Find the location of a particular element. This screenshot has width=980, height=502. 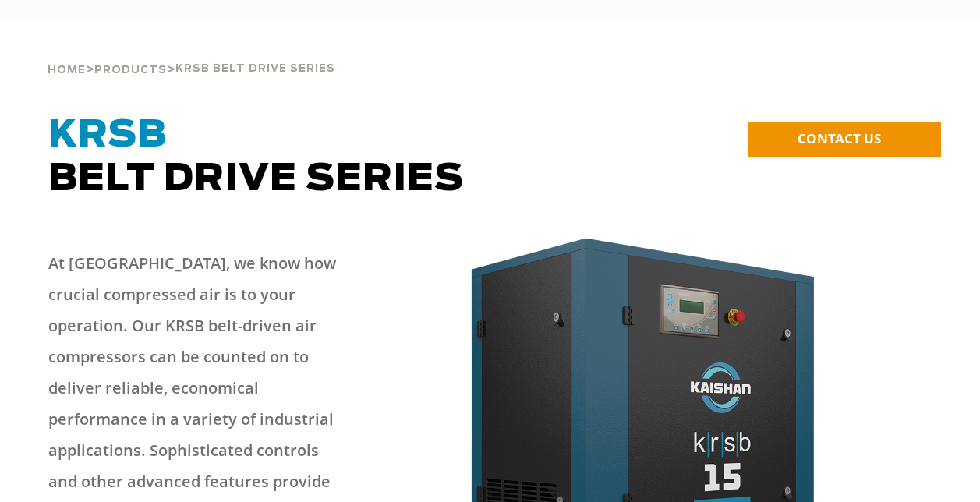

a: CONTACT US is located at coordinates (844, 139).